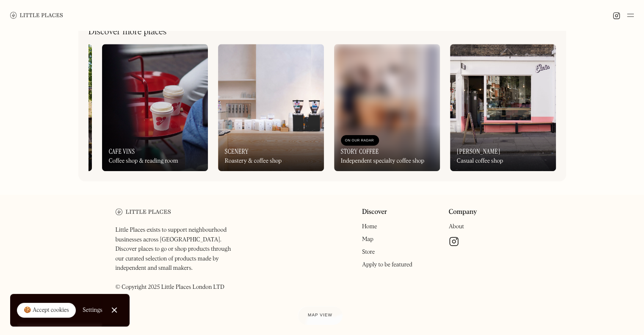 The height and width of the screenshot is (335, 644). Describe the element at coordinates (367, 239) in the screenshot. I see `a: Map` at that location.